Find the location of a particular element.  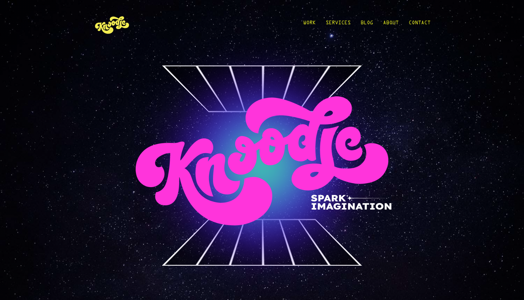

a: Contact is located at coordinates (419, 24).